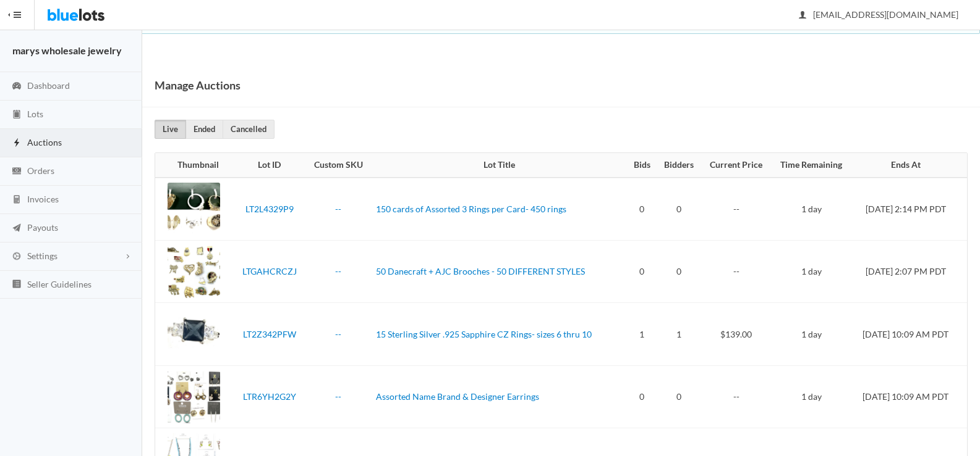 The image size is (980, 456). What do you see at coordinates (270, 209) in the screenshot?
I see `a: LT2L4329P9` at bounding box center [270, 209].